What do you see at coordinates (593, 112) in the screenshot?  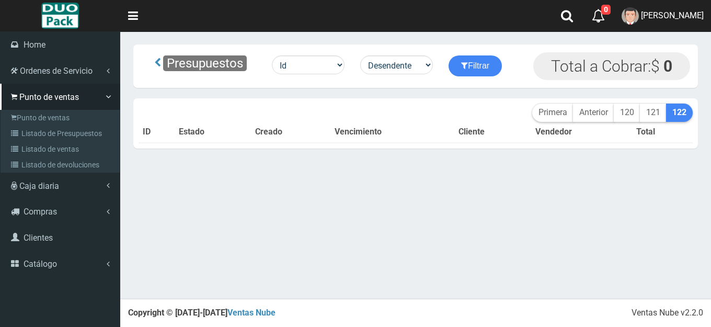 I see `a: Anterior` at bounding box center [593, 112].